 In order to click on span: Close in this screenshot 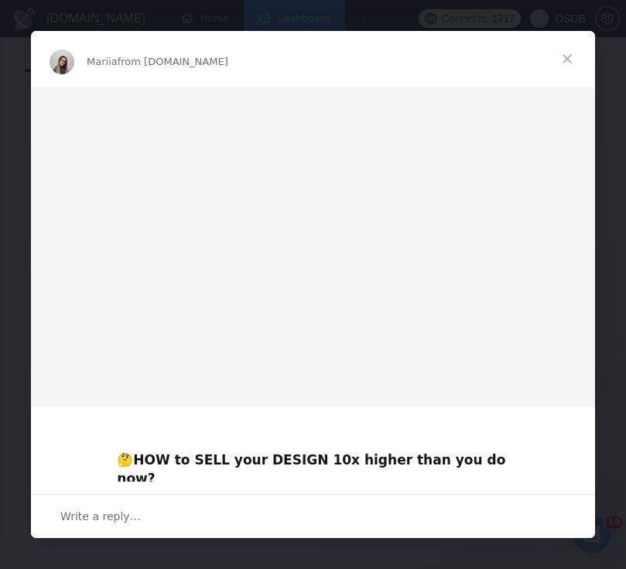, I will do `click(567, 59)`.